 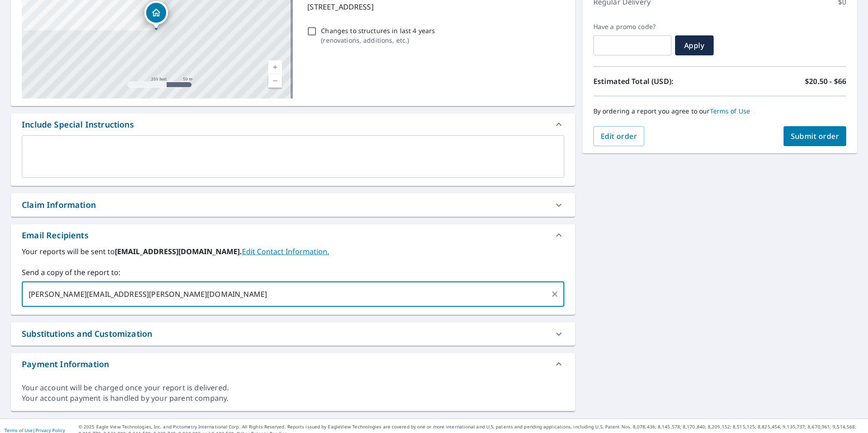 What do you see at coordinates (633, 27) in the screenshot?
I see `label: Have a promo code?` at bounding box center [633, 27].